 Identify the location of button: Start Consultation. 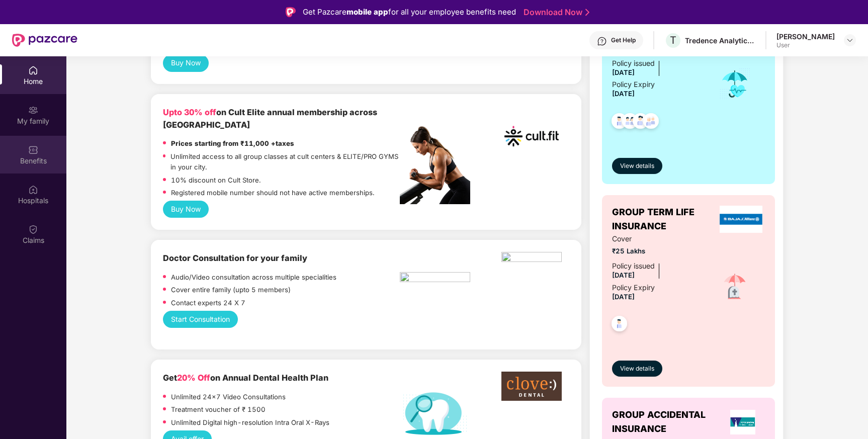
(200, 319).